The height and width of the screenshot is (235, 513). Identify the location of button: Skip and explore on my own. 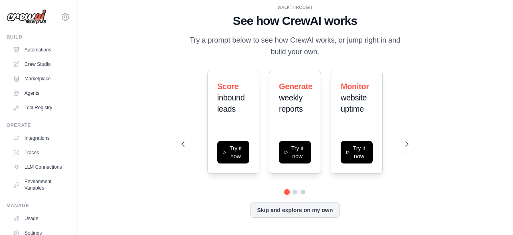
(295, 210).